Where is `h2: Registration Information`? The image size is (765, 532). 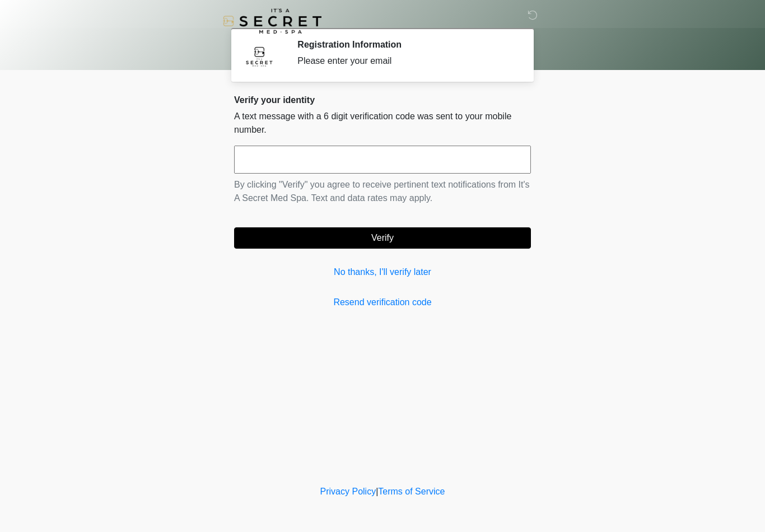
h2: Registration Information is located at coordinates (406, 44).